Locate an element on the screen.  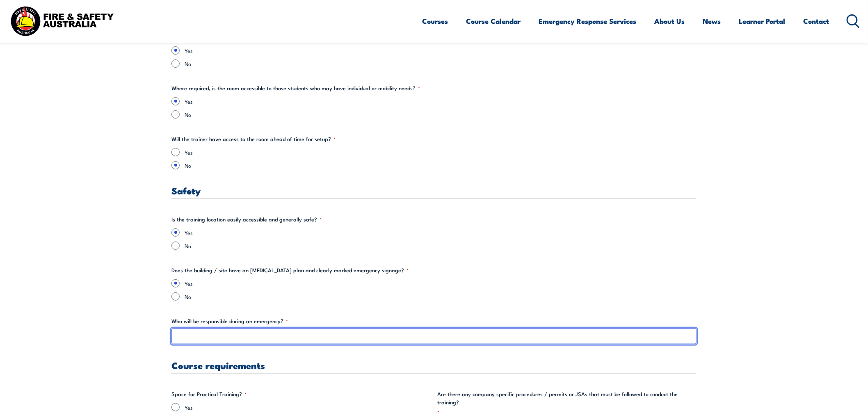
a: Learner Portal is located at coordinates (762, 21).